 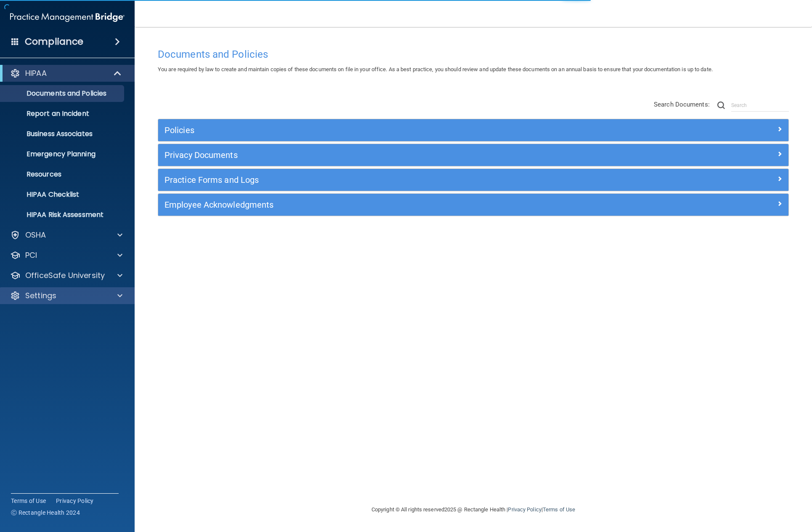 I want to click on div: Copyright © All rights reserved 2025 @ Rectangle Health | |, so click(x=474, y=509).